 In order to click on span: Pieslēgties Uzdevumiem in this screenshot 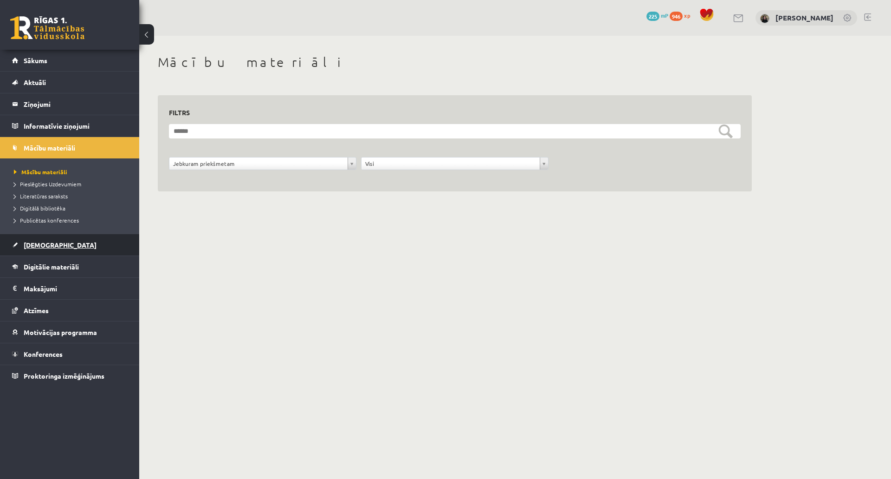, I will do `click(47, 184)`.